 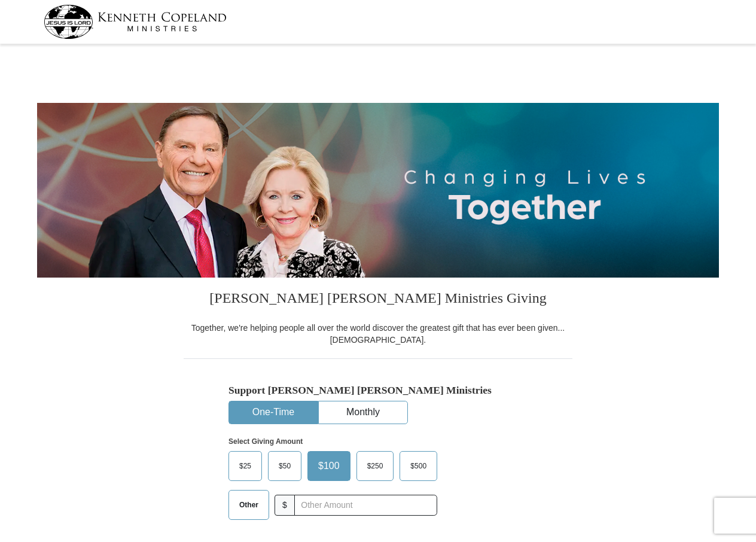 What do you see at coordinates (378, 334) in the screenshot?
I see `div: Together, we're helping people all over the world discover the greatest gift that has ever been g...` at bounding box center [378, 334].